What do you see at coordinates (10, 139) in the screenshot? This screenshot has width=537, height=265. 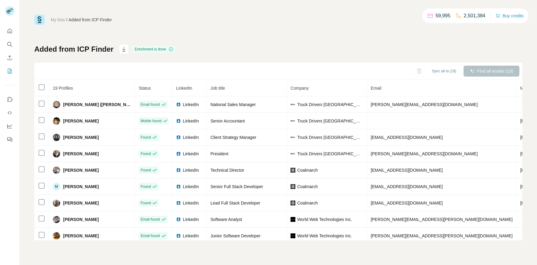 I see `button: Feedback` at bounding box center [10, 139].